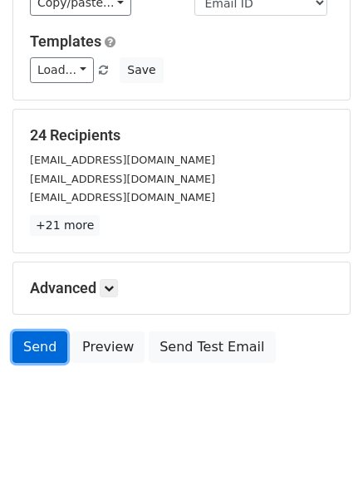 This screenshot has width=363, height=485. Describe the element at coordinates (212, 347) in the screenshot. I see `a: Send Test Email` at that location.